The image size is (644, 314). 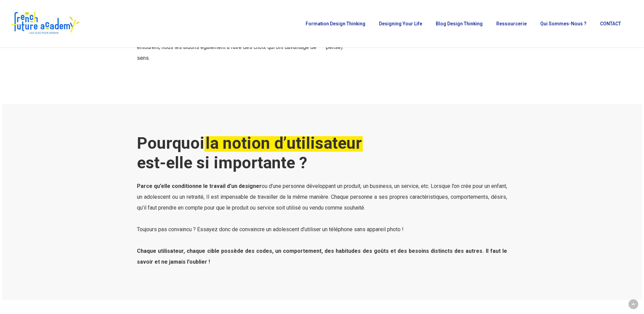 What do you see at coordinates (610, 24) in the screenshot?
I see `a: CONTACT` at bounding box center [610, 24].